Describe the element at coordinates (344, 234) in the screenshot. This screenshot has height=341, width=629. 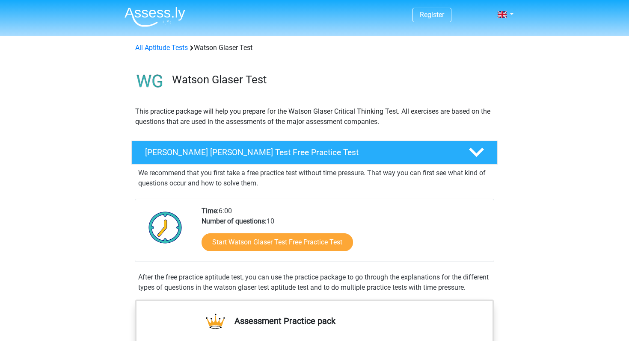
I see `div: 6:00 10` at that location.